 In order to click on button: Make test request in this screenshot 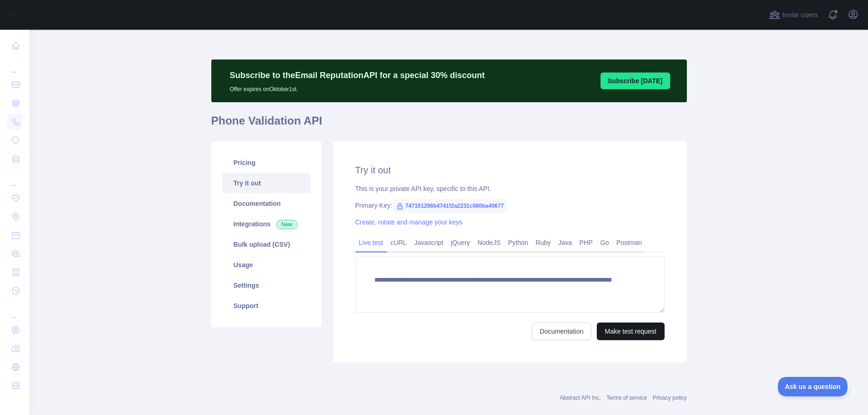, I will do `click(630, 331)`.